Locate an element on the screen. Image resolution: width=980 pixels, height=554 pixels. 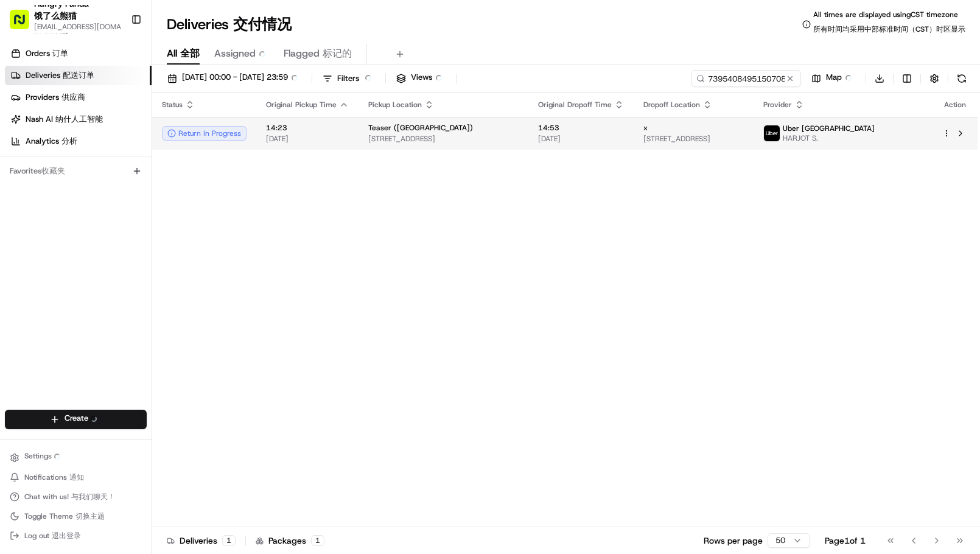
span: Dropoff Location is located at coordinates (672, 105).